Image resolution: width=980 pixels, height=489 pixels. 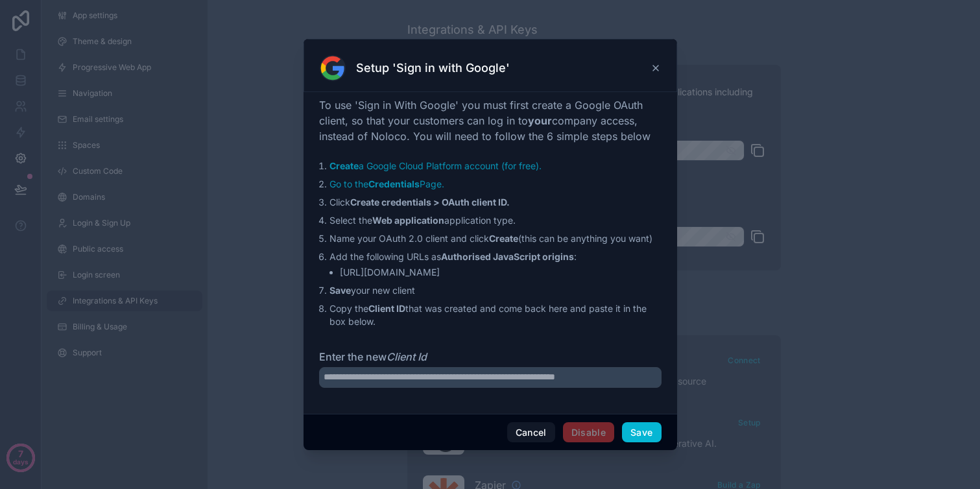 What do you see at coordinates (495, 315) in the screenshot?
I see `li: Copy the that was created and come back here and paste it in the box below.` at bounding box center [495, 315].